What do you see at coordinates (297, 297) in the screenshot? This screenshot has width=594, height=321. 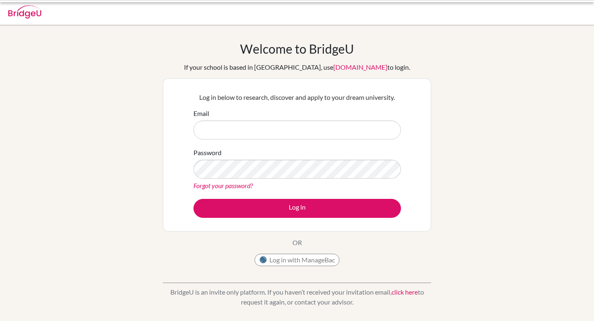 I see `p: BridgeU is an invite only platform. If you haven’t received your invitation email, to request it ...` at bounding box center [297, 297].